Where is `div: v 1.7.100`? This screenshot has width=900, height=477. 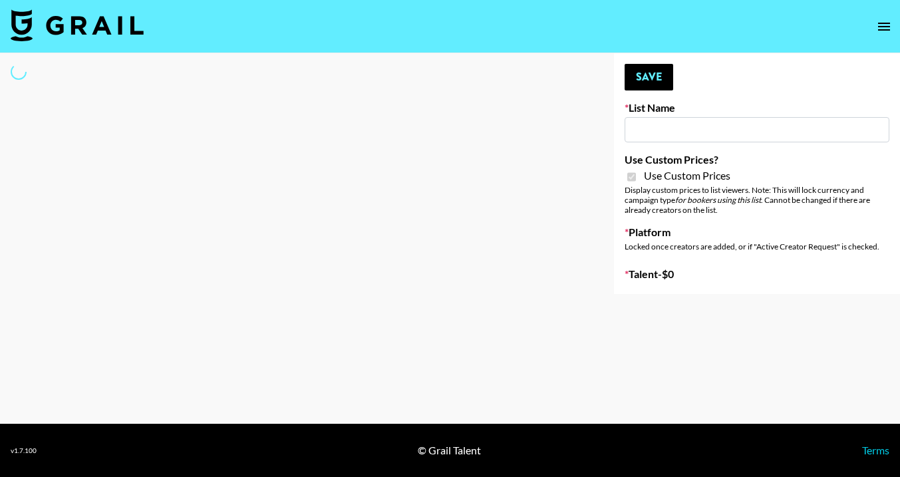 div: v 1.7.100 is located at coordinates (23, 450).